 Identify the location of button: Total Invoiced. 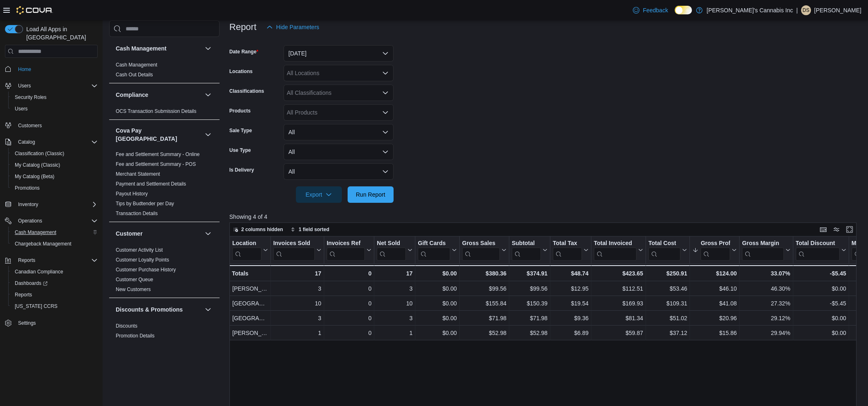
(619, 250).